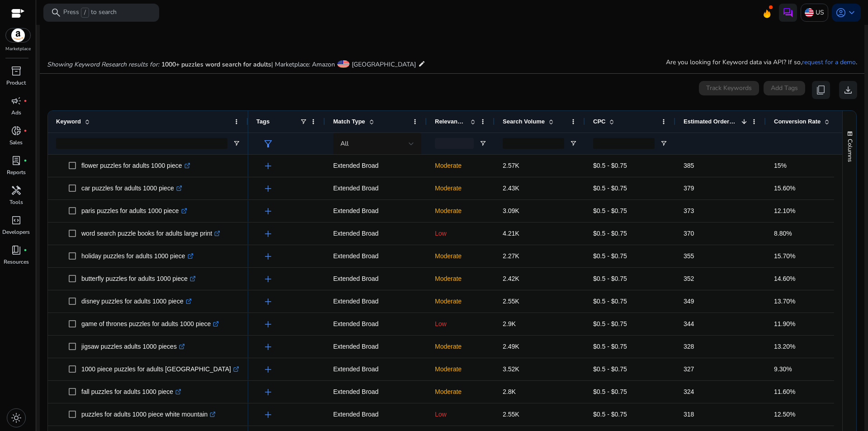 The height and width of the screenshot is (431, 868). What do you see at coordinates (151, 233) in the screenshot?
I see `p: word search puzzle books for adults large print` at bounding box center [151, 233].